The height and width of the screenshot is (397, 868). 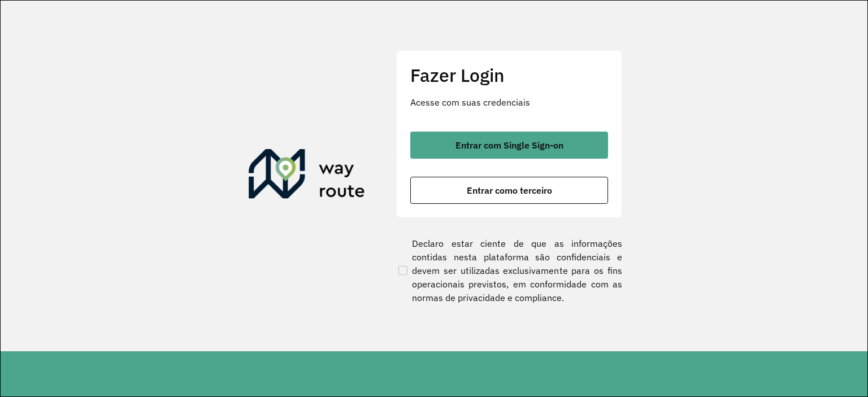 I want to click on p: Acesse com suas credenciais, so click(x=509, y=102).